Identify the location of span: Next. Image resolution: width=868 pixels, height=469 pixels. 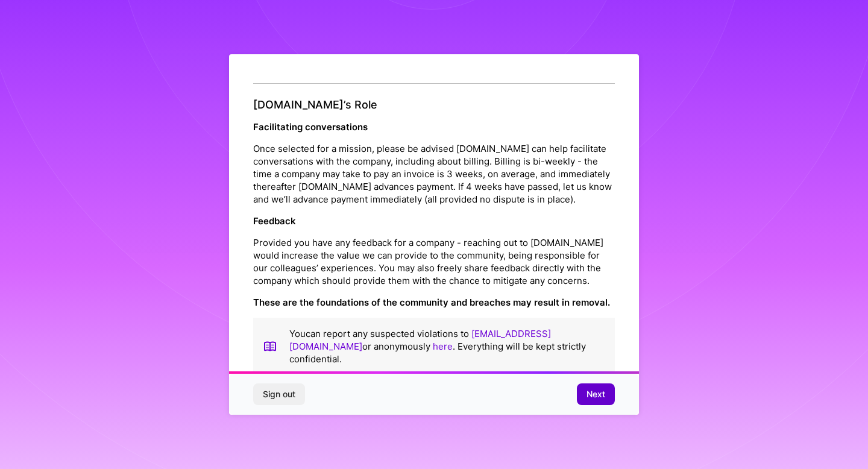
(596, 394).